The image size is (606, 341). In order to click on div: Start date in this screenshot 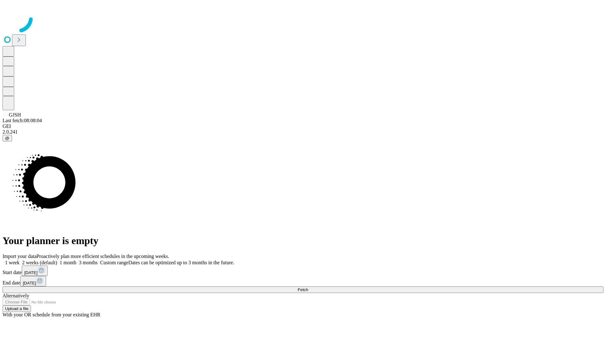, I will do `click(303, 270)`.